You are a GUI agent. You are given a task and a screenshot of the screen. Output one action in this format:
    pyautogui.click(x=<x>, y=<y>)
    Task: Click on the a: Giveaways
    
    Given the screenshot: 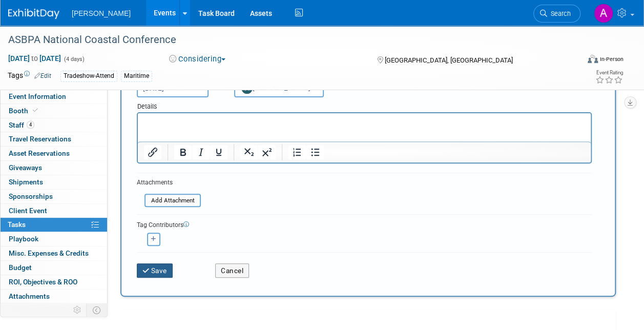 What is the action you would take?
    pyautogui.click(x=54, y=167)
    